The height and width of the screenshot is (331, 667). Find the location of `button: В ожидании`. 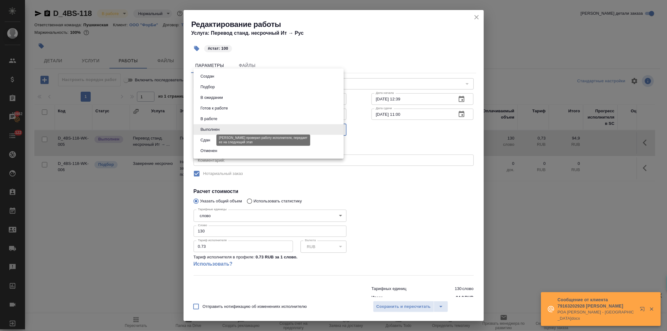

button: В ожидании is located at coordinates (212, 98).